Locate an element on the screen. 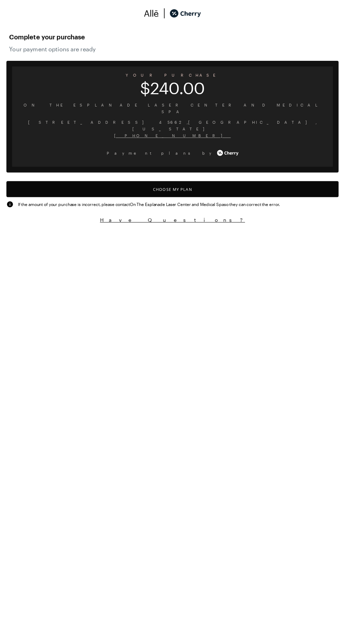 This screenshot has height=644, width=344. span: Payment plans by is located at coordinates (161, 156).